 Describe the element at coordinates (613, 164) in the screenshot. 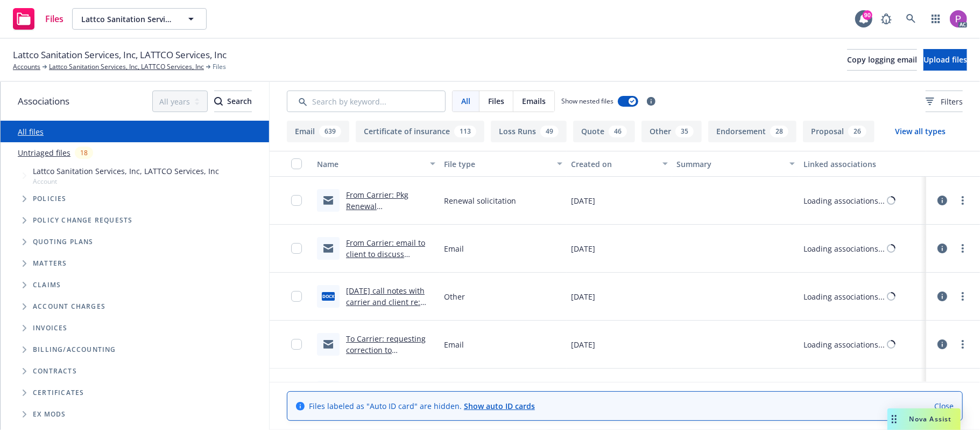

I see `div: Created on` at that location.